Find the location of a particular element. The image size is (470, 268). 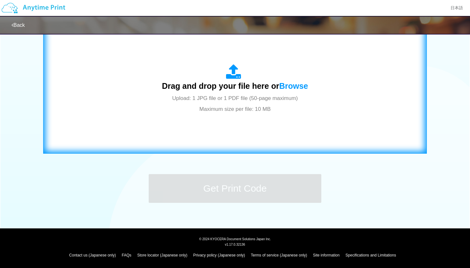

span: Browse is located at coordinates (293, 86).